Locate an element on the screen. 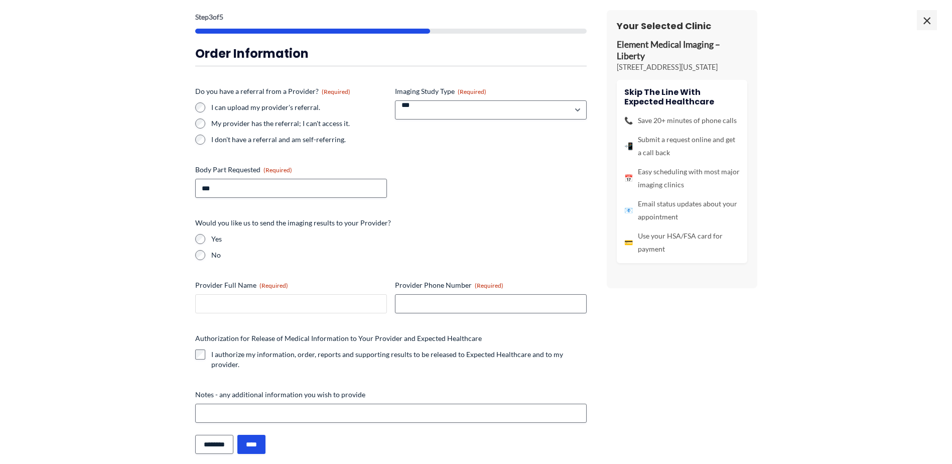  label: Notes - any additional information you wish to provide is located at coordinates (391, 395).